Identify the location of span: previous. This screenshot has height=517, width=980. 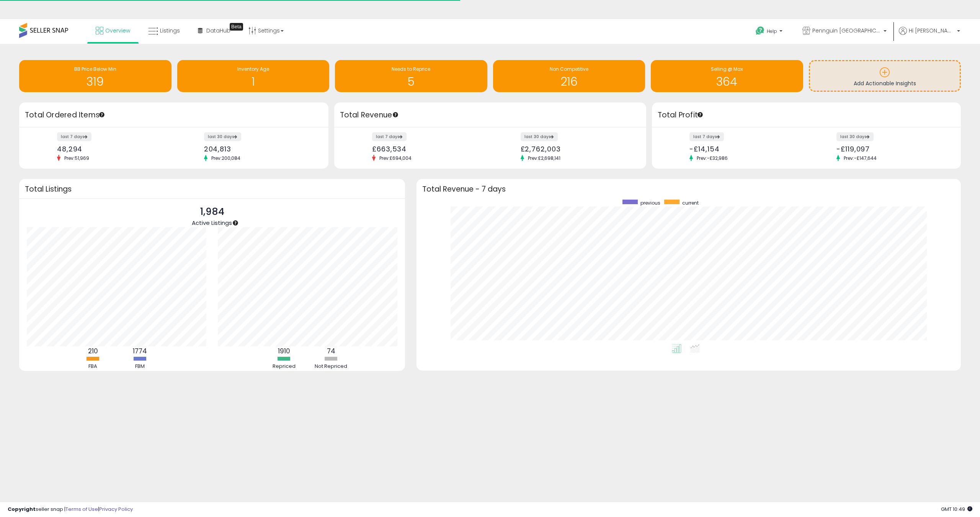
(650, 203).